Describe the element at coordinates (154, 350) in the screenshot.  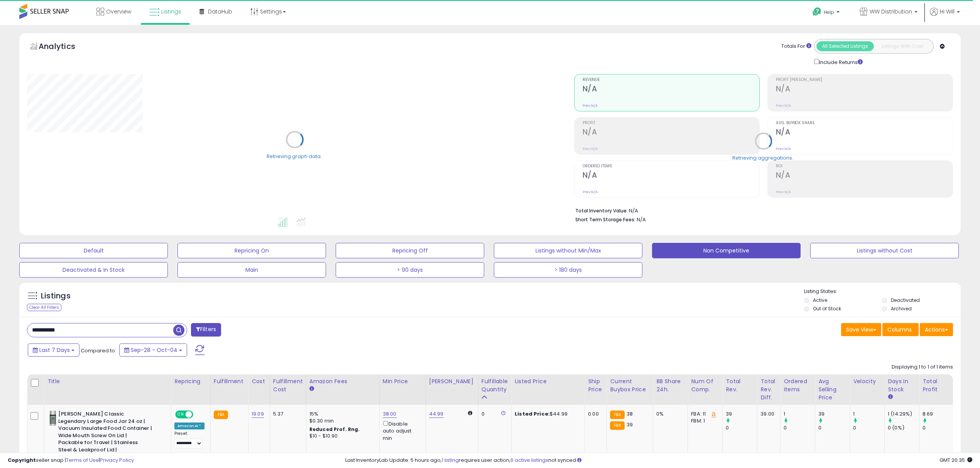
I see `span: Sep-28 - Oct-04` at that location.